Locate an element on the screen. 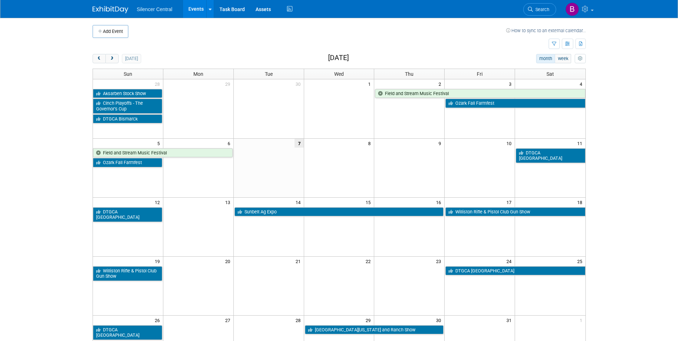  span: Silencer Central is located at coordinates (155, 9).